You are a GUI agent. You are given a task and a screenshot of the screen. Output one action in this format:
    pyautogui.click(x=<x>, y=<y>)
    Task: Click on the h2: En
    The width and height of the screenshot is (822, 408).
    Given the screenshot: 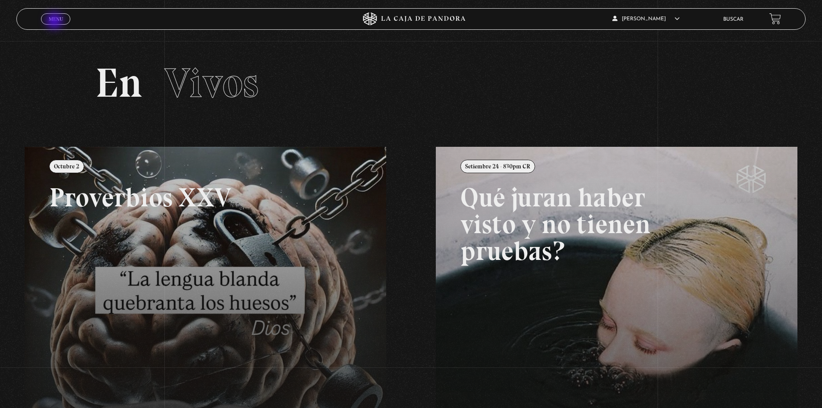 What is the action you would take?
    pyautogui.click(x=411, y=83)
    